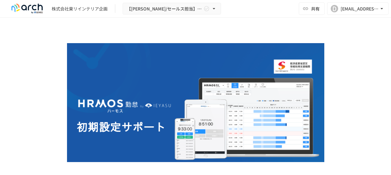  Describe the element at coordinates (335, 9) in the screenshot. I see `div: D` at that location.